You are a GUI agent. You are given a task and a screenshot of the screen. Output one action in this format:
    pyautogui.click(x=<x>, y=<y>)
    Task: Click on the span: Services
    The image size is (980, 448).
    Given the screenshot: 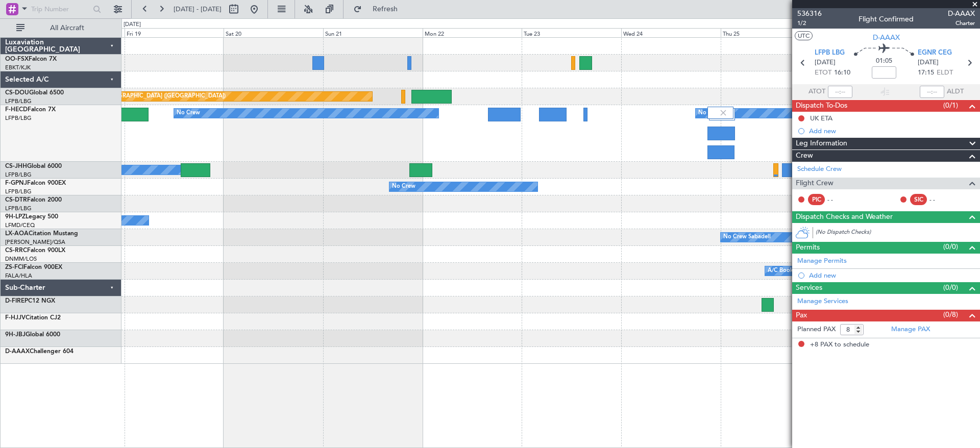 What is the action you would take?
    pyautogui.click(x=809, y=288)
    